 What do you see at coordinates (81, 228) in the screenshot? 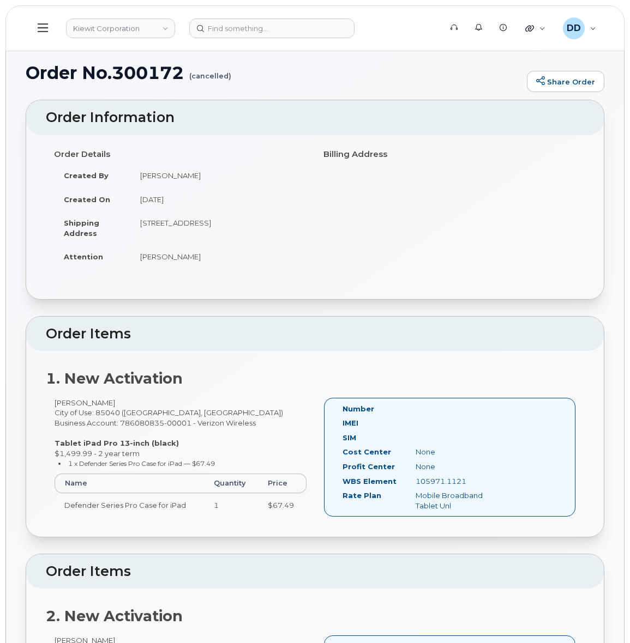
I see `strong: Shipping Address` at bounding box center [81, 228].